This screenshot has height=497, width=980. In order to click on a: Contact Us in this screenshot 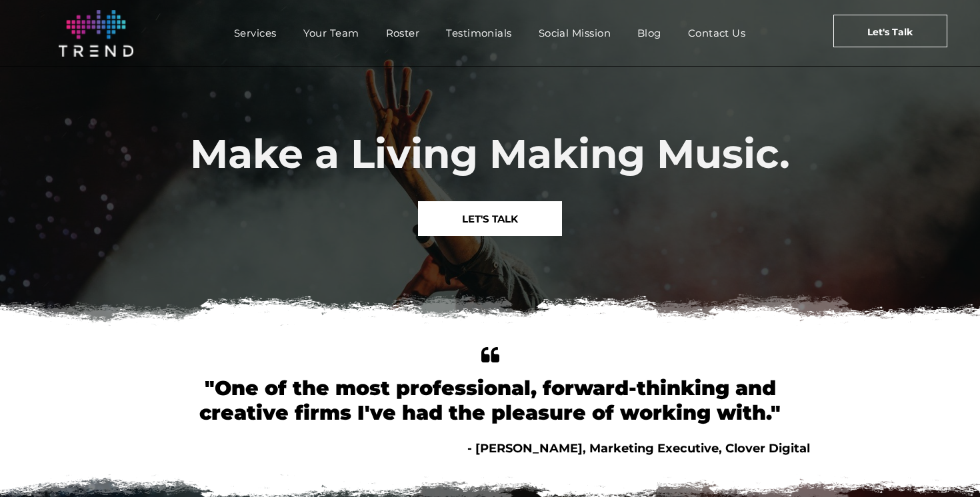, I will do `click(716, 33)`.